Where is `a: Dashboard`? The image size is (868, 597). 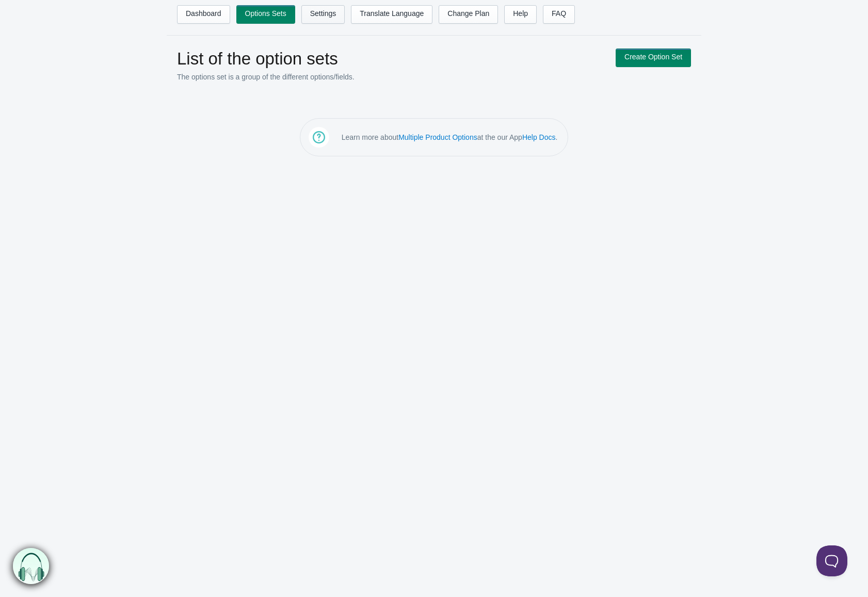 a: Dashboard is located at coordinates (203, 15).